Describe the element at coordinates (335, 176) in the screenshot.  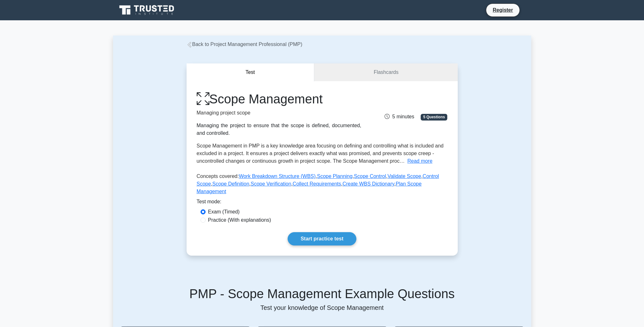
I see `a: Scope Planning` at that location.